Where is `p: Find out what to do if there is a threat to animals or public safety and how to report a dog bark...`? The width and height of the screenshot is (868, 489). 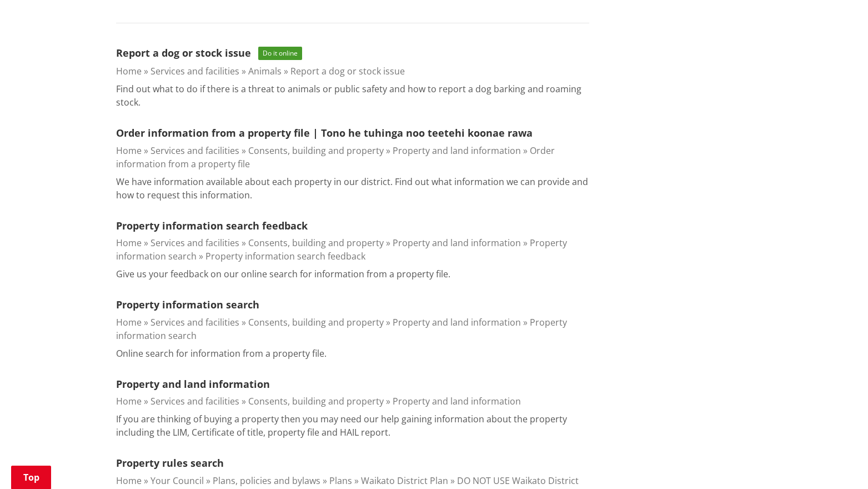 p: Find out what to do if there is a threat to animals or public safety and how to report a dog bark... is located at coordinates (353, 96).